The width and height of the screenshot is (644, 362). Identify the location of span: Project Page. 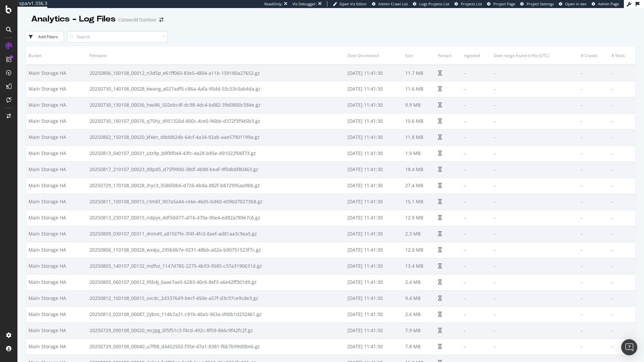
(504, 4).